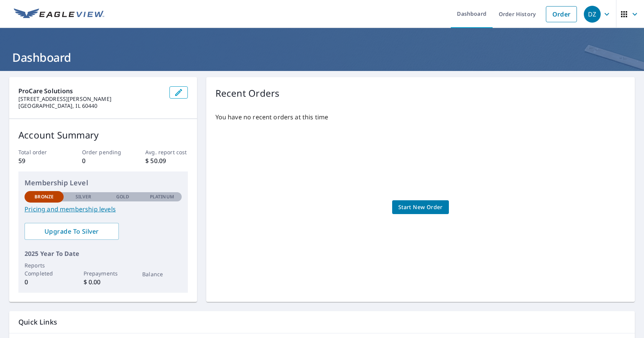 The height and width of the screenshot is (338, 644). Describe the element at coordinates (167, 160) in the screenshot. I see `p: $ 50.09` at that location.